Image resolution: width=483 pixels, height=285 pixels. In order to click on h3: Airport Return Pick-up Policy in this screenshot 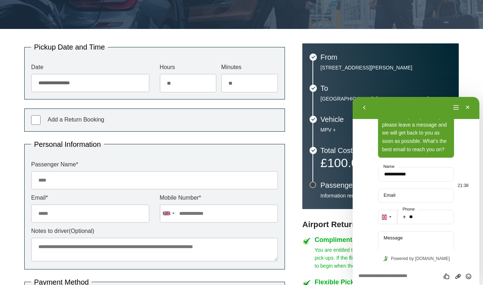, I will do `click(381, 225)`.